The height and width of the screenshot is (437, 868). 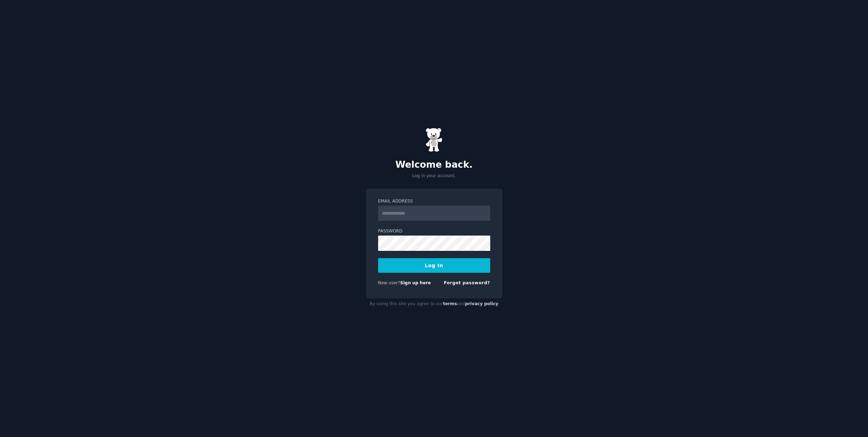 What do you see at coordinates (434, 304) in the screenshot?
I see `div: By using this site you agree to our and` at bounding box center [434, 304].